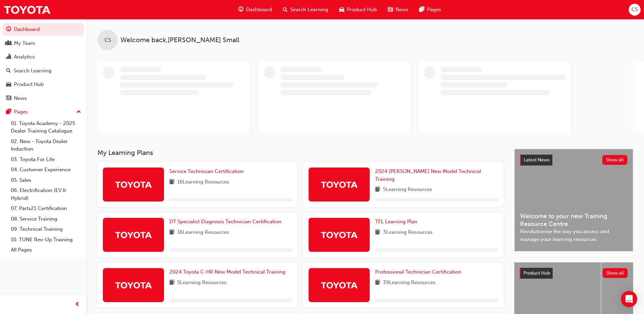  I want to click on a: pages-iconPages, so click(430, 9).